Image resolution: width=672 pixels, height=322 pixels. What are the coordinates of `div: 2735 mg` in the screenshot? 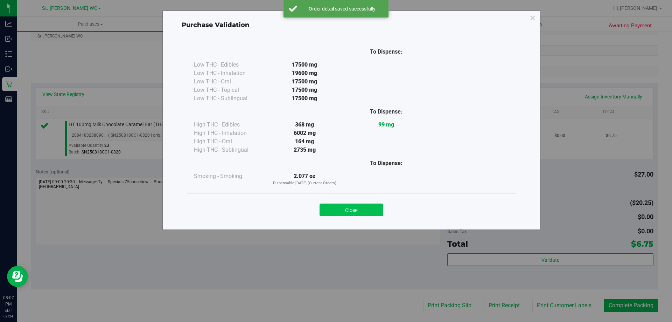 It's located at (305, 150).